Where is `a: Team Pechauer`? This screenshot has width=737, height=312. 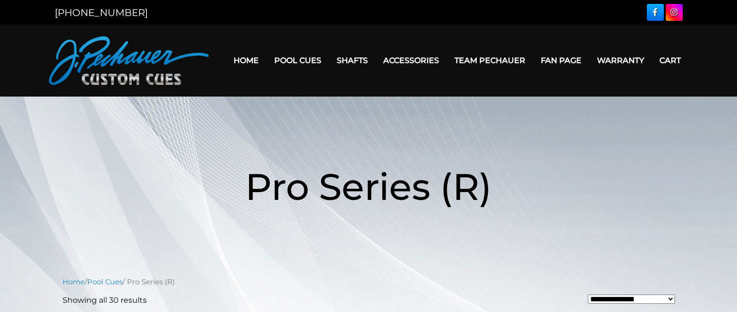
a: Team Pechauer is located at coordinates (490, 60).